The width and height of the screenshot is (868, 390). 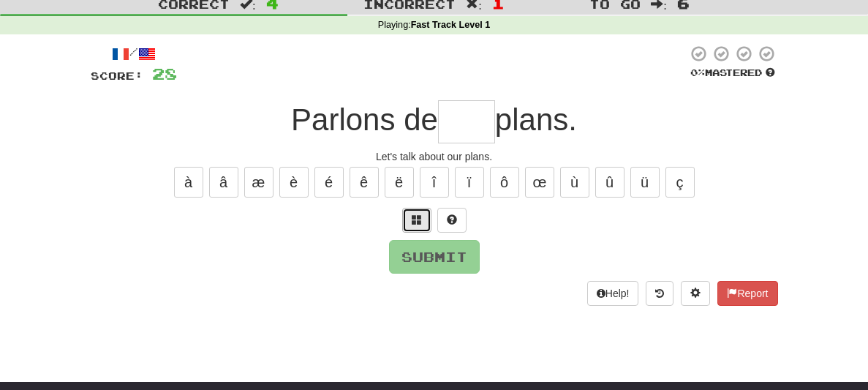 I want to click on button: Round history (alt+y), so click(x=660, y=293).